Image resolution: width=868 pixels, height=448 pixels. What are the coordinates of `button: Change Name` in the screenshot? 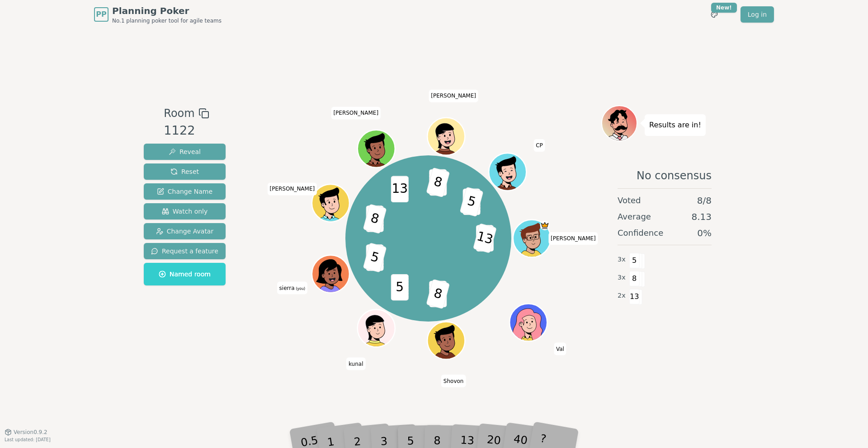 It's located at (185, 191).